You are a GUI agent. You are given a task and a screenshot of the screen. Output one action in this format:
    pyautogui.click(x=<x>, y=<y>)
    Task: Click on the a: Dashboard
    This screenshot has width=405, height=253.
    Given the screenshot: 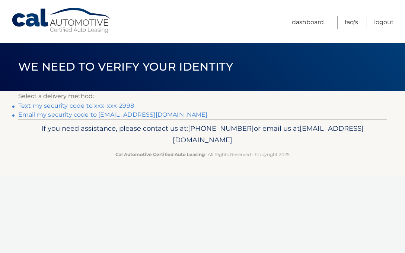 What is the action you would take?
    pyautogui.click(x=308, y=22)
    